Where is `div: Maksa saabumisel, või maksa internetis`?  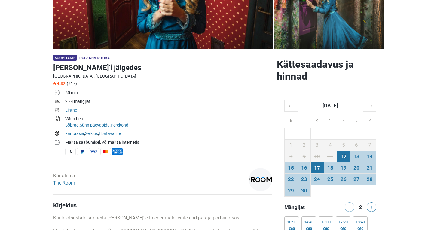 div: Maksa saabumisel, või maksa internetis is located at coordinates (168, 142).